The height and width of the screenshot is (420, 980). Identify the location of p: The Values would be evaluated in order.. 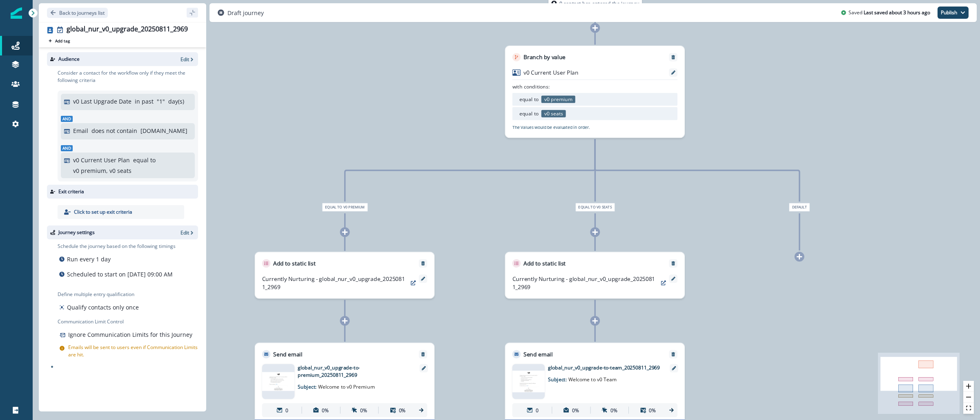
(551, 127).